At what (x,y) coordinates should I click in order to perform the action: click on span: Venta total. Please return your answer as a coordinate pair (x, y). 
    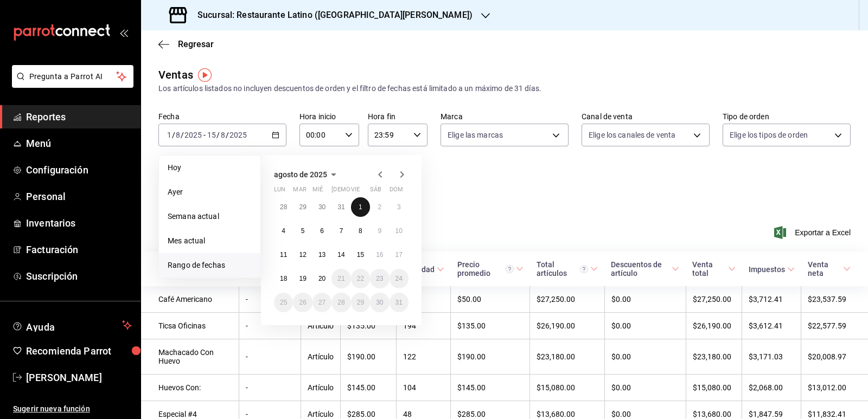
    Looking at the image, I should click on (713, 269).